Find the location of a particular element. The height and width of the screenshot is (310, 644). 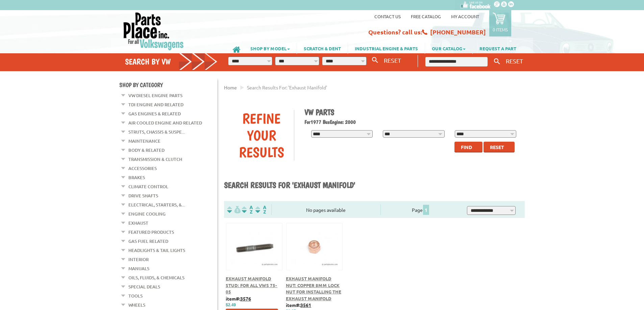

span: 1 is located at coordinates (426, 210).